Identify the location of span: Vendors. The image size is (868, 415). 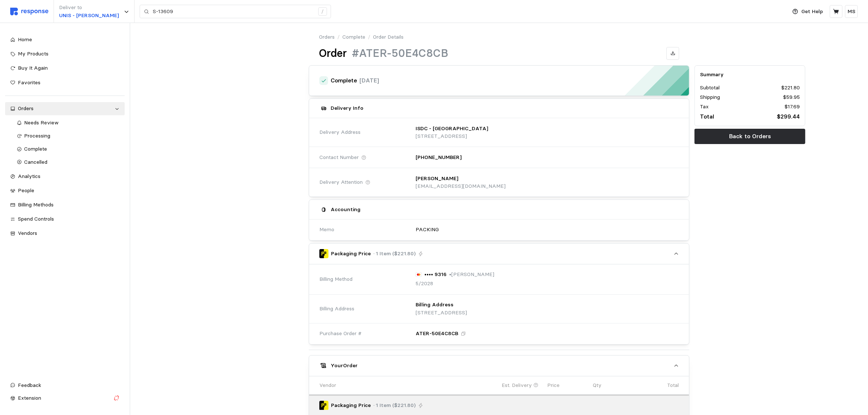
(27, 233).